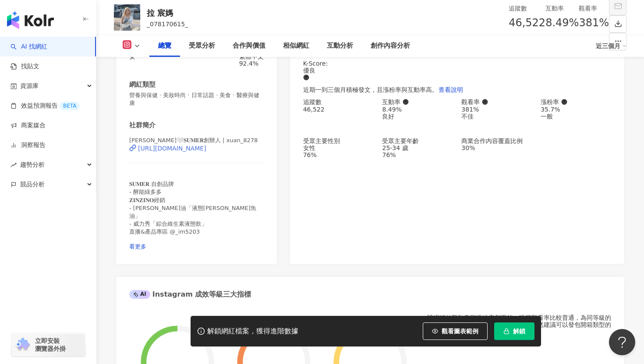  Describe the element at coordinates (196, 100) in the screenshot. I see `span: 營養與保健 · 美妝時尚 · 日常話題 · 美食 · 醫療與健康` at that location.